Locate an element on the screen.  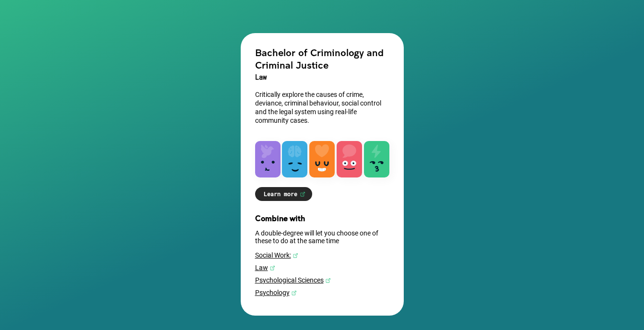
h2: Bachelor of Criminology and Criminal Justice is located at coordinates (322, 59).